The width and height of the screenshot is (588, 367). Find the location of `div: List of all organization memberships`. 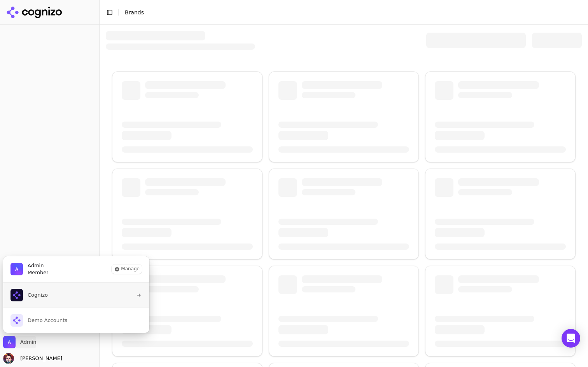

div: List of all organization memberships is located at coordinates (76, 307).